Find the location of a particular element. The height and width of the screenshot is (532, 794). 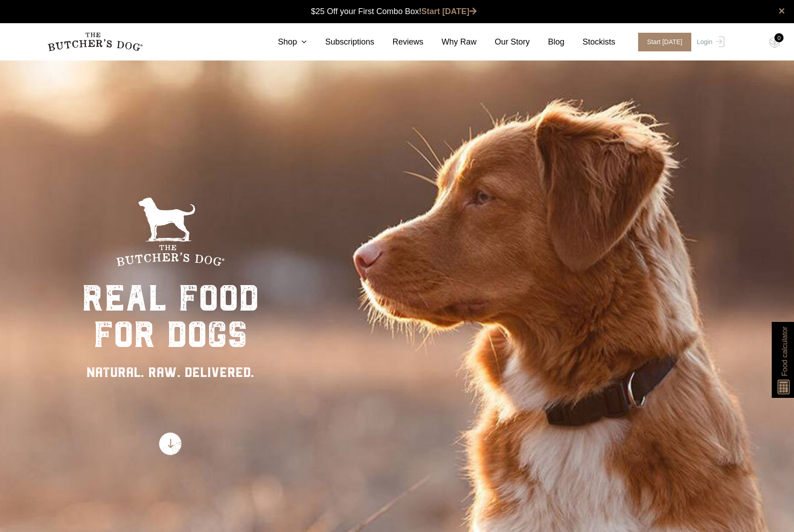

img: TBD_Cart-Empty.png is located at coordinates (774, 42).